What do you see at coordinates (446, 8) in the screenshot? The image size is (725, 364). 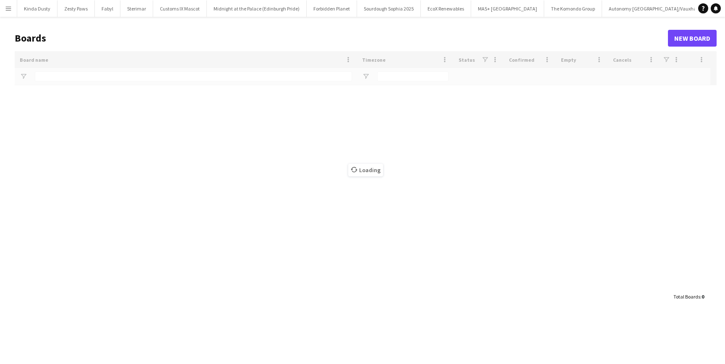 I see `button: EcoX Renewables` at bounding box center [446, 8].